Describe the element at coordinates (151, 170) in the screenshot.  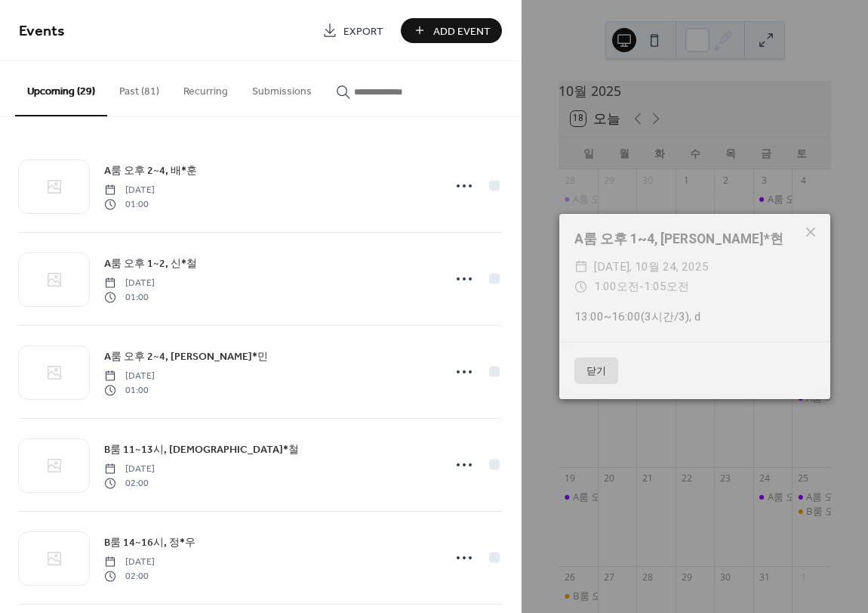
I see `a: A룸 오후 2~4, 배*훈` at that location.